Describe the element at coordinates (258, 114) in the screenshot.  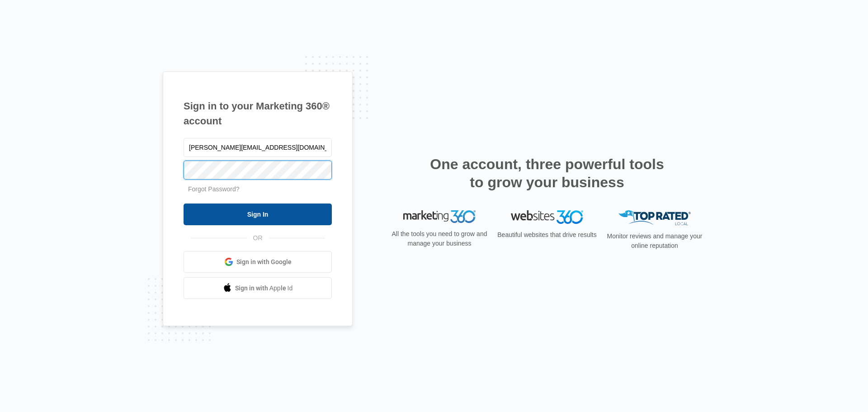
I see `h1: Sign in to your Marketing 360® account` at that location.